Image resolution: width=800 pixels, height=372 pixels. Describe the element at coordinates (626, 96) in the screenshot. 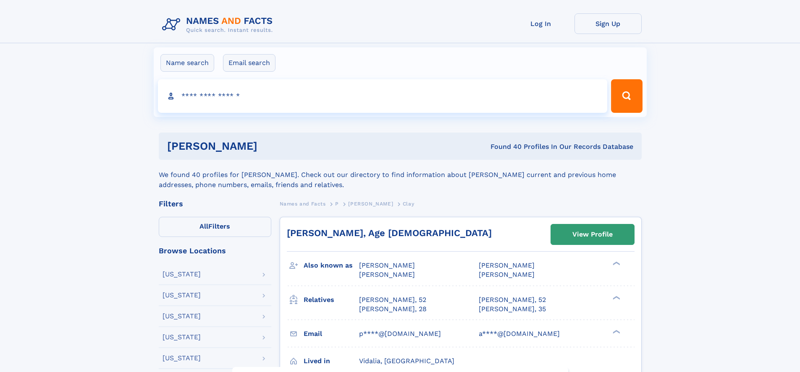

I see `button: Search Button` at that location.